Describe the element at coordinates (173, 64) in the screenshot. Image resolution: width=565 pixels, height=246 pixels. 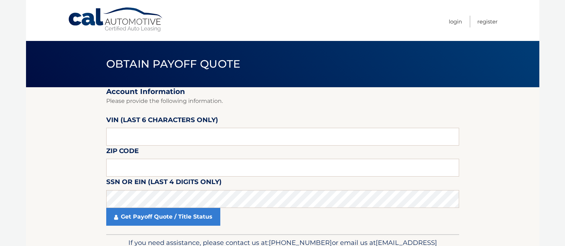
I see `span: Obtain Payoff Quote` at that location.